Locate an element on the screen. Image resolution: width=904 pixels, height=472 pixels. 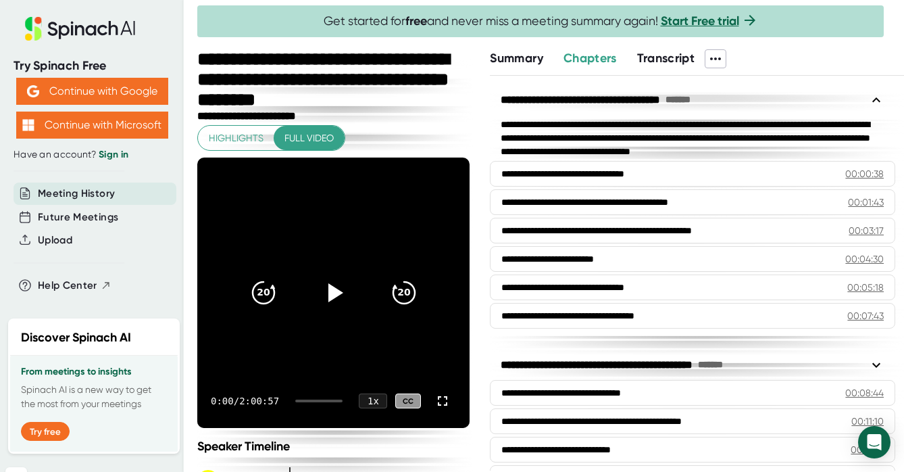
button: Meeting History is located at coordinates (76, 193).